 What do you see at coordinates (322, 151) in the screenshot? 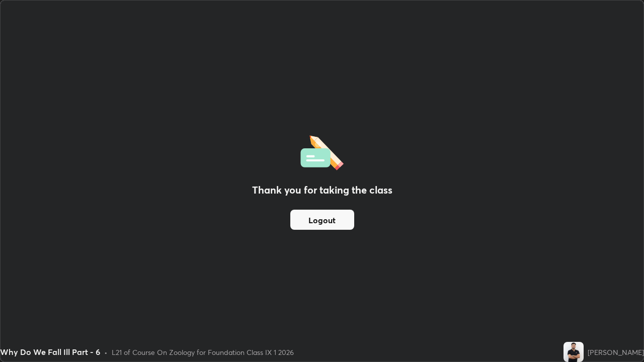
I see `img: offlineFeedback.1438e8b3.svg` at bounding box center [322, 151].